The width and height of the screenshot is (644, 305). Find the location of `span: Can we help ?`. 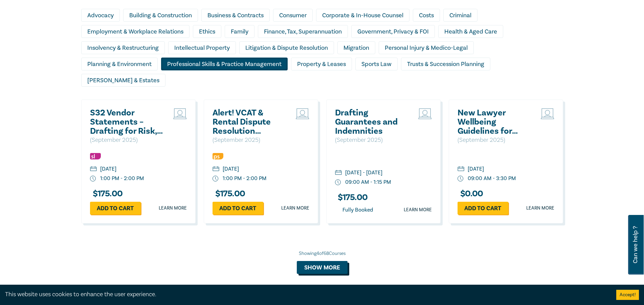

span: Can we help ? is located at coordinates (636, 245).